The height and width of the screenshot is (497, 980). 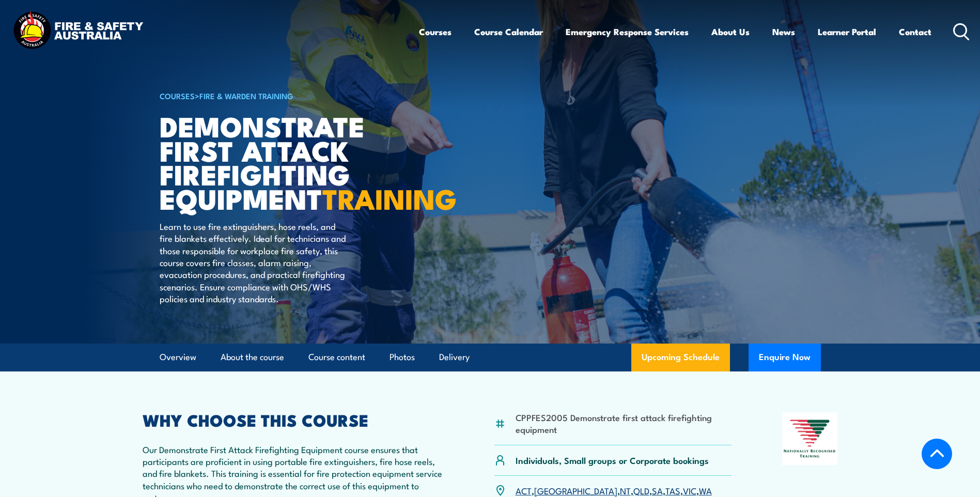 What do you see at coordinates (731, 31) in the screenshot?
I see `a: About Us` at bounding box center [731, 31].